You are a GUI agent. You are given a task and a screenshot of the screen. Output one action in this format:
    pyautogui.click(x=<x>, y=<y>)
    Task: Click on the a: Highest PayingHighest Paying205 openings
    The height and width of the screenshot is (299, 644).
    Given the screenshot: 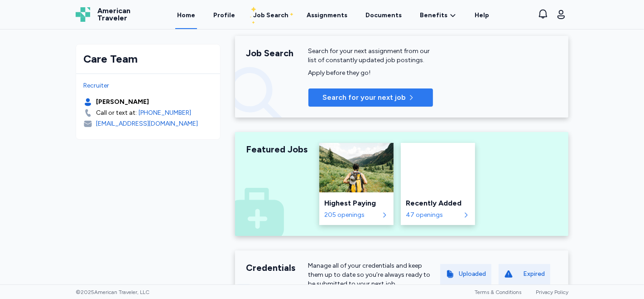 What is the action you would take?
    pyautogui.click(x=357, y=184)
    